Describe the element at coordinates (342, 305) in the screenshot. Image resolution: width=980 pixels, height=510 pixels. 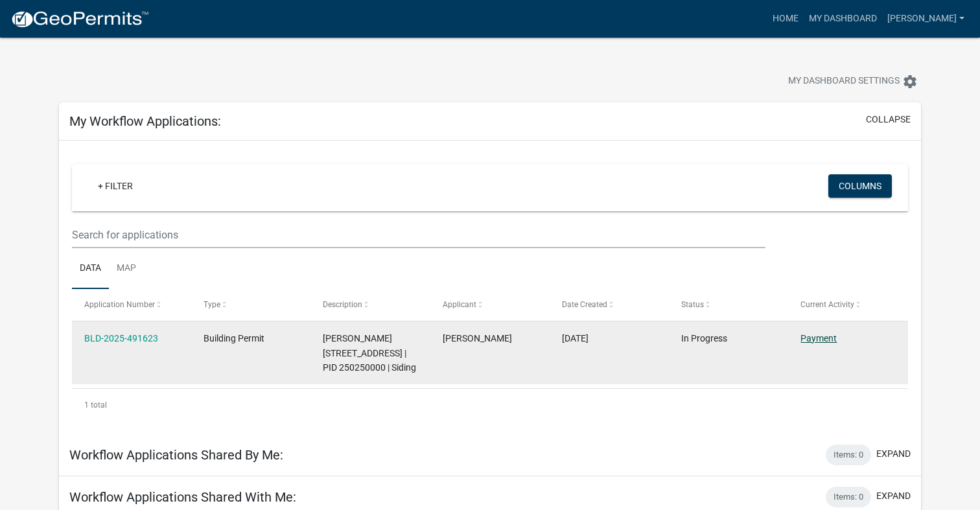
I see `span: Description` at that location.